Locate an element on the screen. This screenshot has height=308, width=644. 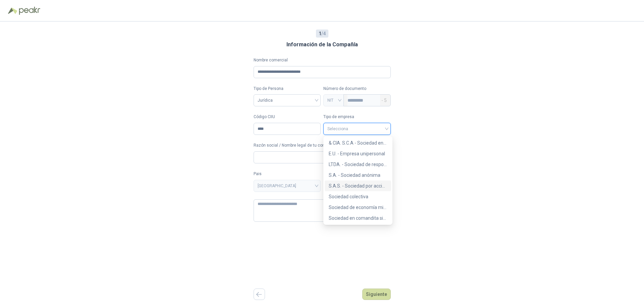
span: / 4 is located at coordinates (322, 34).